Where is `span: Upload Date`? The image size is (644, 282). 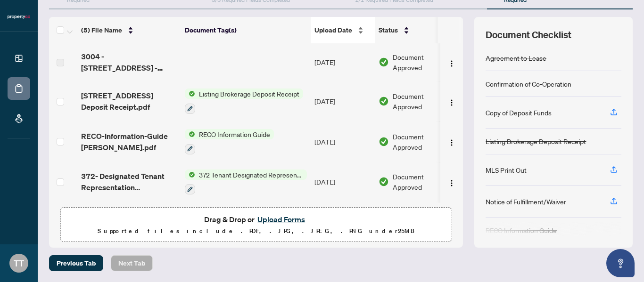 span: Upload Date is located at coordinates (334, 30).